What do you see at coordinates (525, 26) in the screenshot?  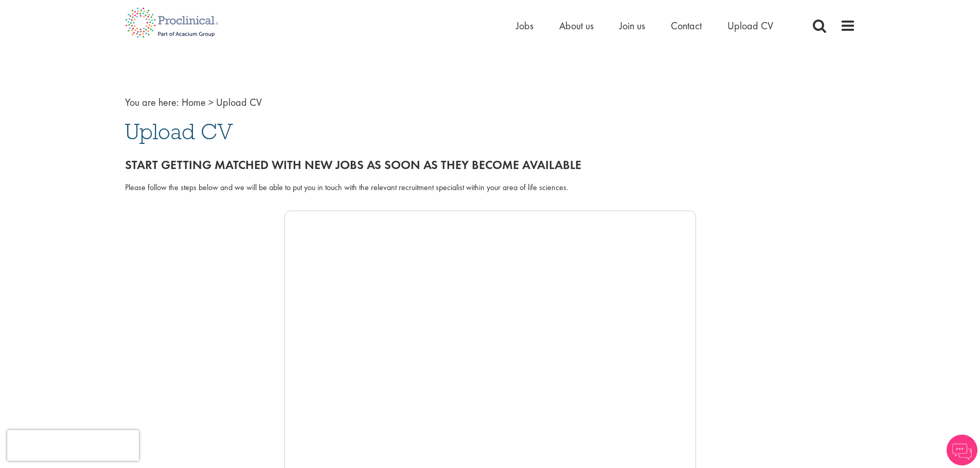 I see `a: Jobs` at bounding box center [525, 26].